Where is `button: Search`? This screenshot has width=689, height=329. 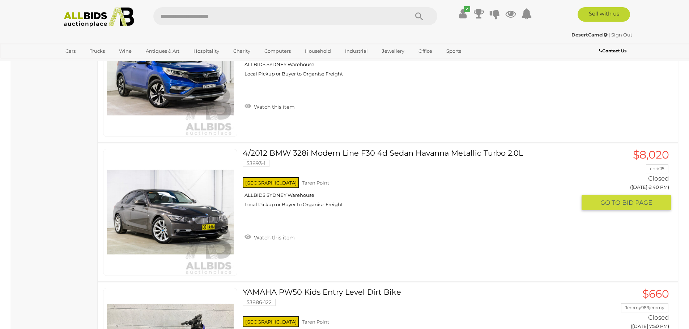 button: Search is located at coordinates (419, 16).